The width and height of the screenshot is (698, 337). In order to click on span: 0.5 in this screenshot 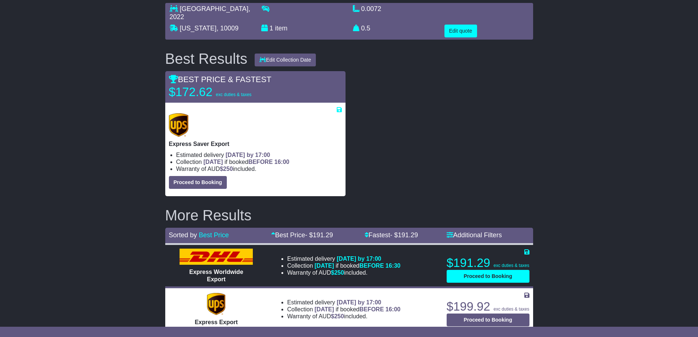, I will do `click(366, 28)`.